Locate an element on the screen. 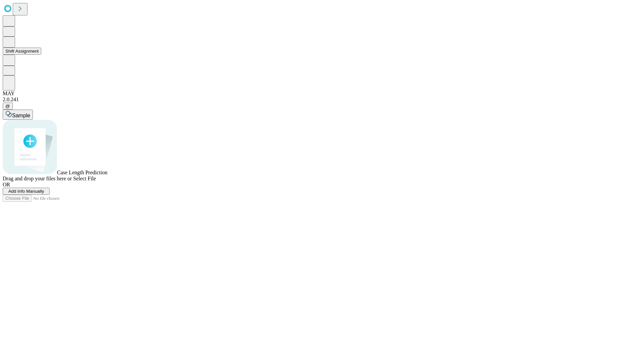 The image size is (644, 362). span: Add Info Manually is located at coordinates (26, 191).